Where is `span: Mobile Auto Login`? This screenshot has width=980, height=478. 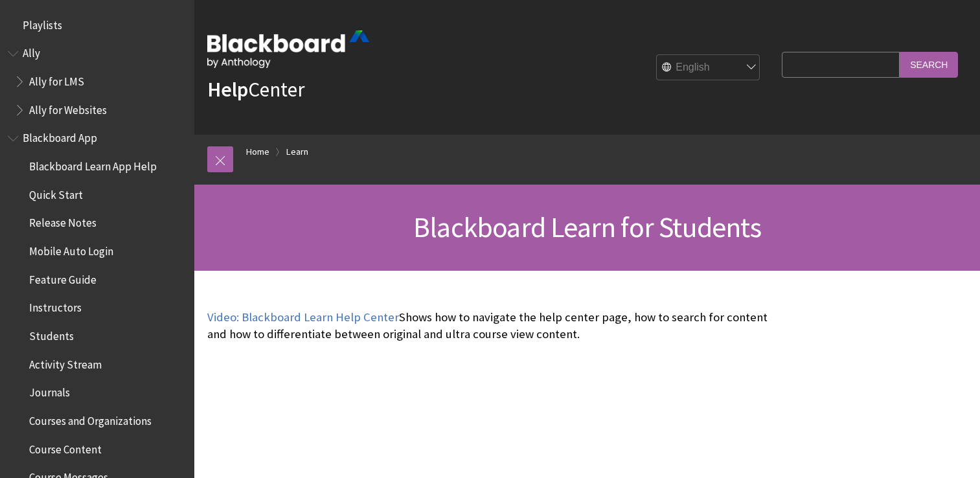 span: Mobile Auto Login is located at coordinates (71, 248).